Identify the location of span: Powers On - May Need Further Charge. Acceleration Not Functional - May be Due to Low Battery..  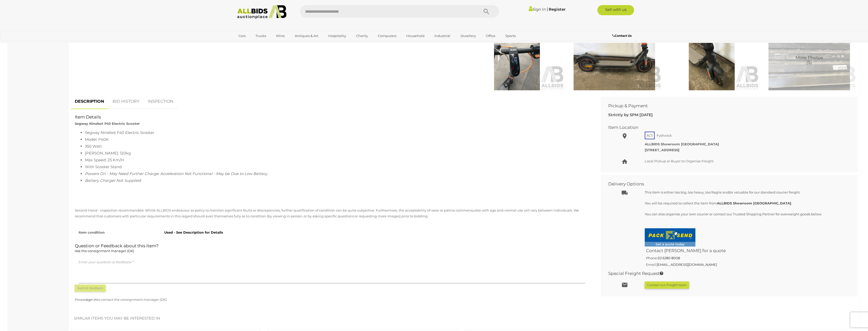
(176, 174).